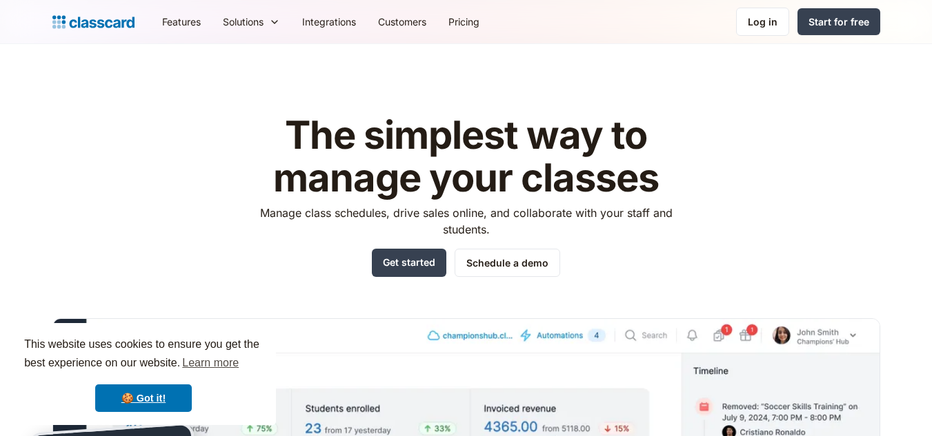 This screenshot has height=436, width=932. What do you see at coordinates (762, 21) in the screenshot?
I see `a: Log in` at bounding box center [762, 21].